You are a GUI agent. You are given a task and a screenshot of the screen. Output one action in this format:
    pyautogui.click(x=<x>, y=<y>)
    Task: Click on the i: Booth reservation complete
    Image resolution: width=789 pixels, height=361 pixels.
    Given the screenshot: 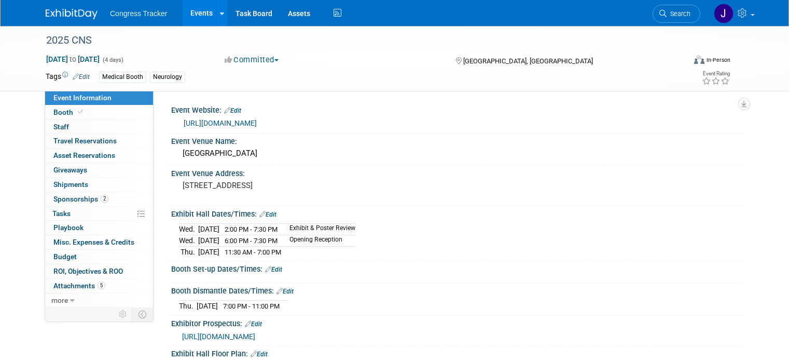 What is the action you would take?
    pyautogui.click(x=80, y=112)
    